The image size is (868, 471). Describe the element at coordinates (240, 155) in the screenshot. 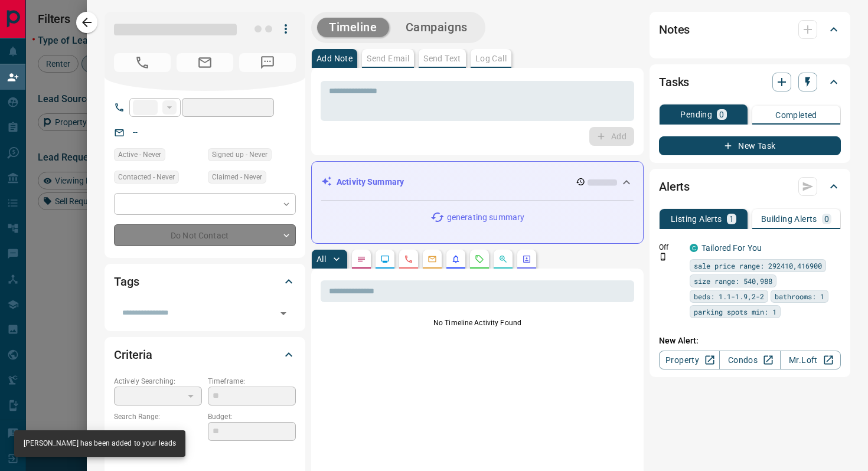

I see `span: Signed up - Never` at that location.